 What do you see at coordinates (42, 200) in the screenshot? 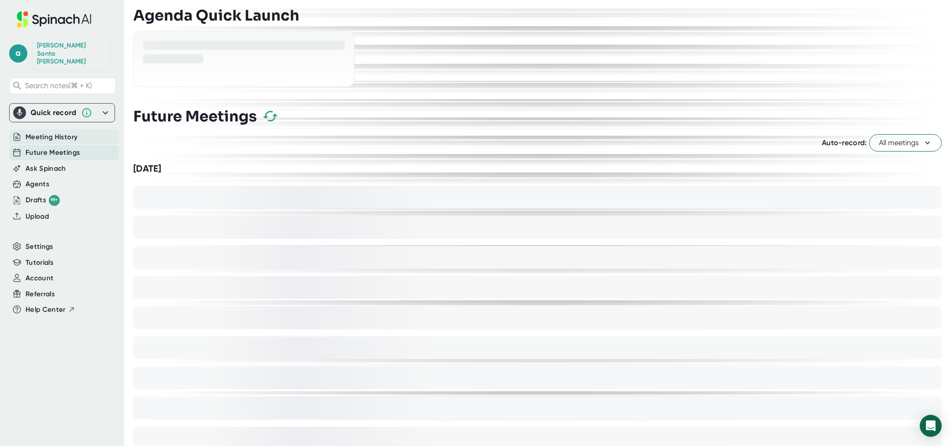
I see `div: Drafts` at bounding box center [42, 200].